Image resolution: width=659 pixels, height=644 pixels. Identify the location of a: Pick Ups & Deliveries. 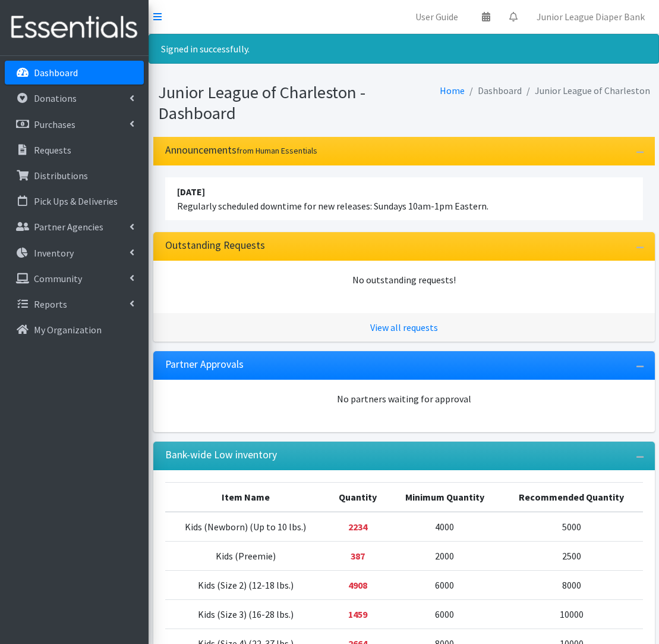
(74, 201).